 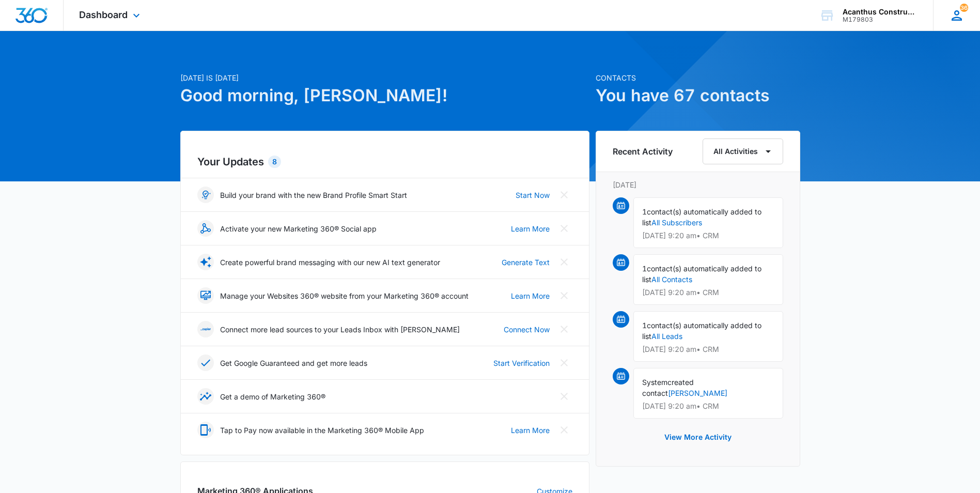 What do you see at coordinates (964, 8) in the screenshot?
I see `span: 36` at bounding box center [964, 8].